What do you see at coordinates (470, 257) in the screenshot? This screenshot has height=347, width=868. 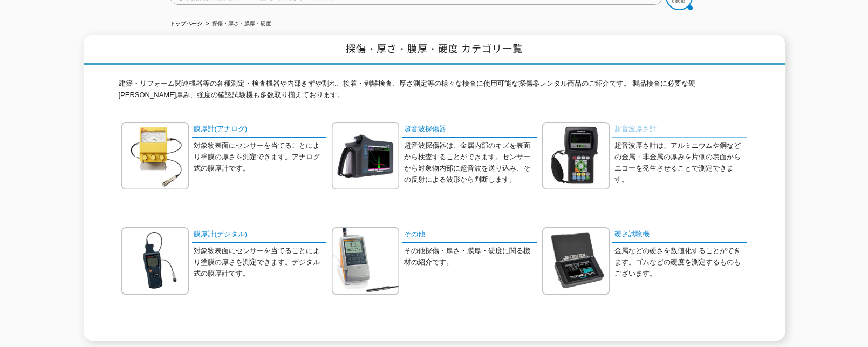 I see `p: その他探傷・厚さ・膜厚・硬度に関る機材の紹介です。` at bounding box center [470, 257].